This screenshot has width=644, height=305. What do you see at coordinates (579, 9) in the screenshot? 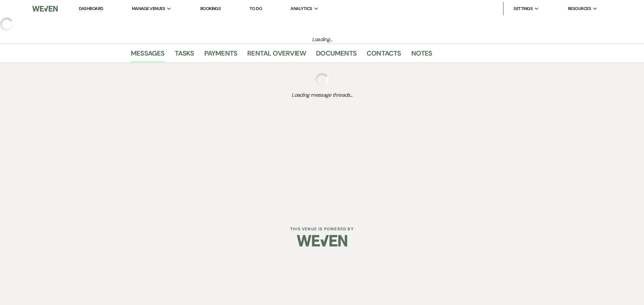
I see `span: Resources` at bounding box center [579, 9].